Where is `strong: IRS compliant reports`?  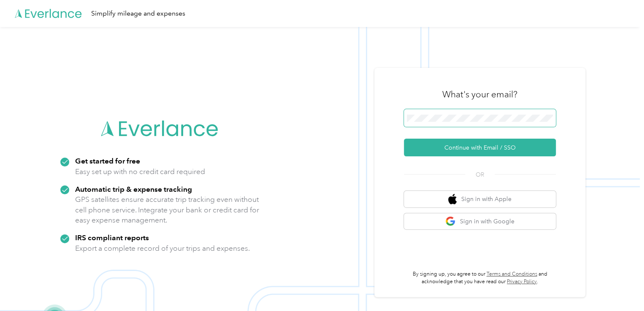 strong: IRS compliant reports is located at coordinates (112, 238).